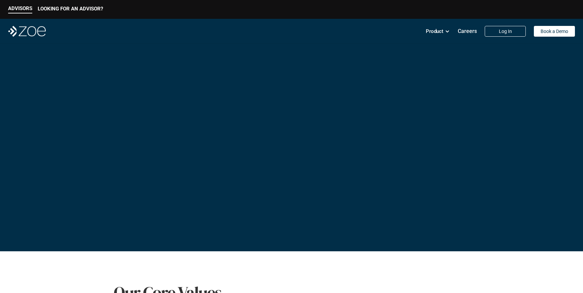 The width and height of the screenshot is (583, 293). What do you see at coordinates (138, 206) in the screenshot?
I see `a: See Open Positions` at bounding box center [138, 206].